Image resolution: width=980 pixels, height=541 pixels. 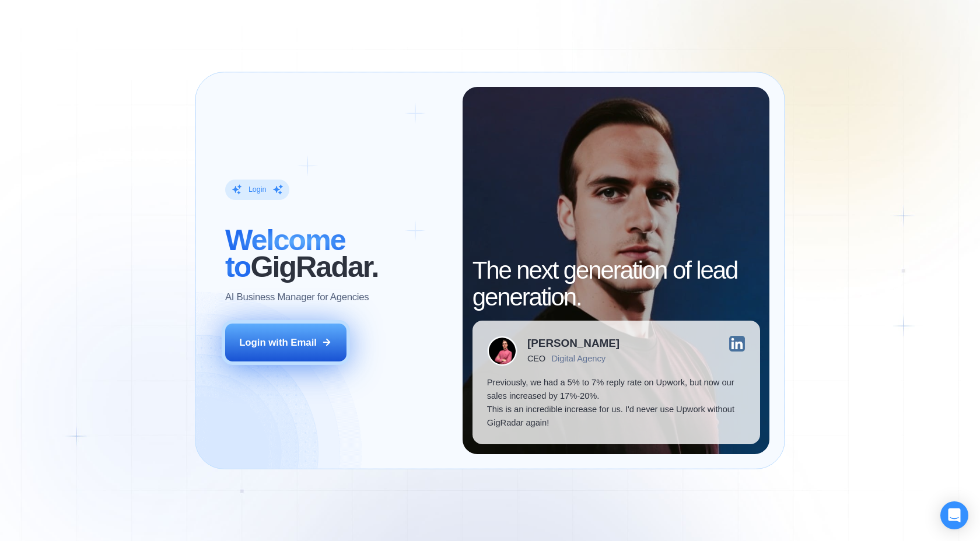 What do you see at coordinates (257, 189) in the screenshot?
I see `div: Login` at bounding box center [257, 189].